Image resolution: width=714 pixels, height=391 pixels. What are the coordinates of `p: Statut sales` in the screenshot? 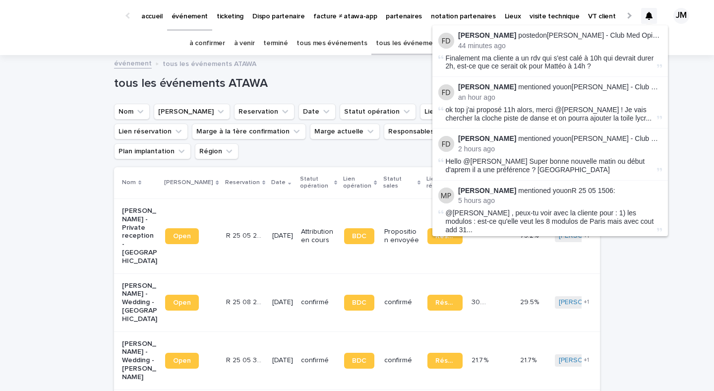 It's located at (399, 183).